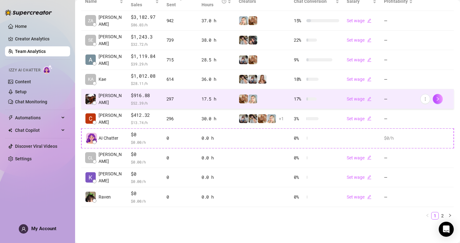 The width and height of the screenshot is (460, 243). I want to click on div: 715, so click(180, 60).